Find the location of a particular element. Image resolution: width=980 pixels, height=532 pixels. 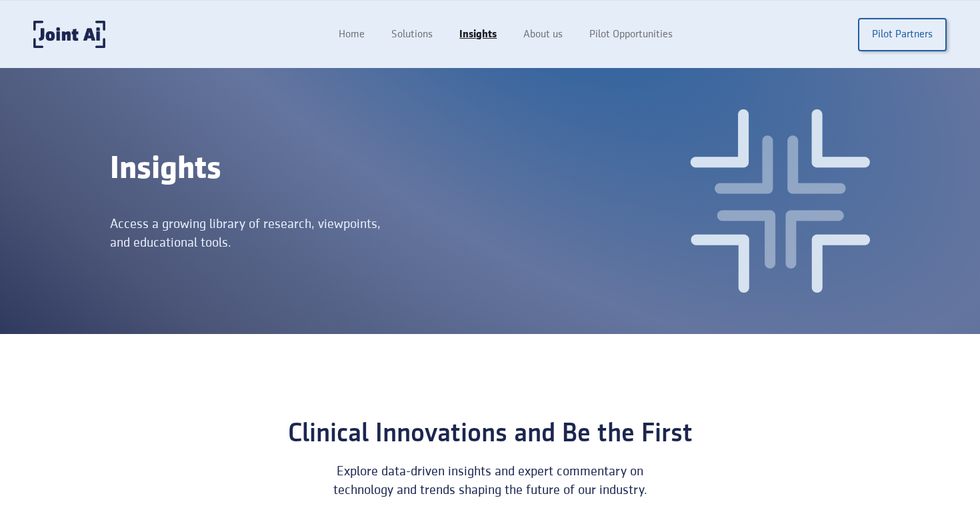

a: Solutions is located at coordinates (412, 35).